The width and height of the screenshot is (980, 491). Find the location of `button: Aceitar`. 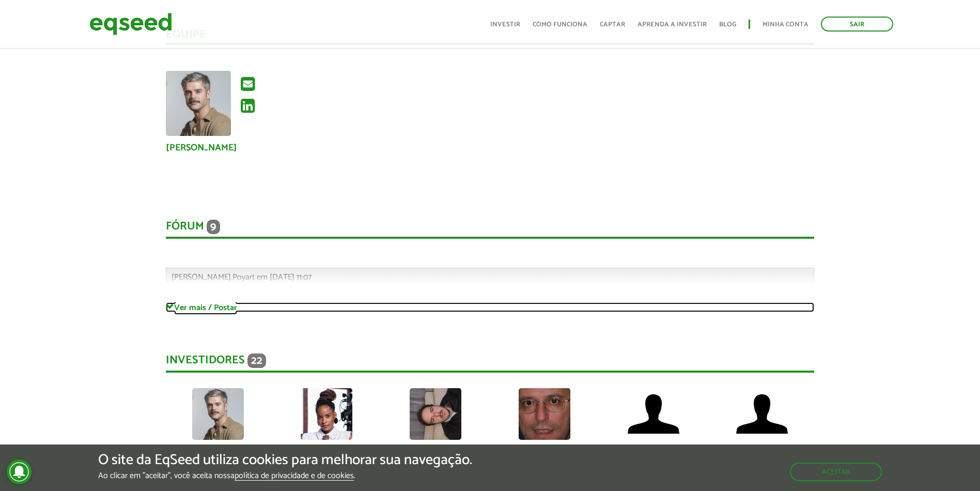

button: Aceitar is located at coordinates (836, 472).